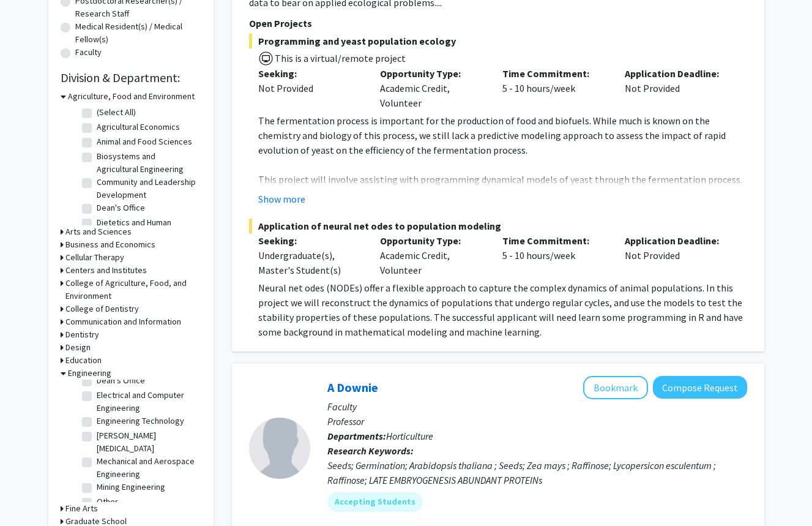 This screenshot has height=526, width=812. What do you see at coordinates (409, 436) in the screenshot?
I see `span: Horticulture` at bounding box center [409, 436].